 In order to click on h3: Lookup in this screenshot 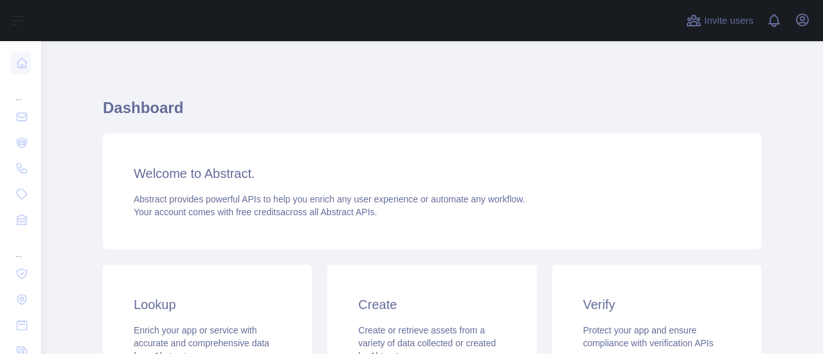, I will do `click(207, 305)`.